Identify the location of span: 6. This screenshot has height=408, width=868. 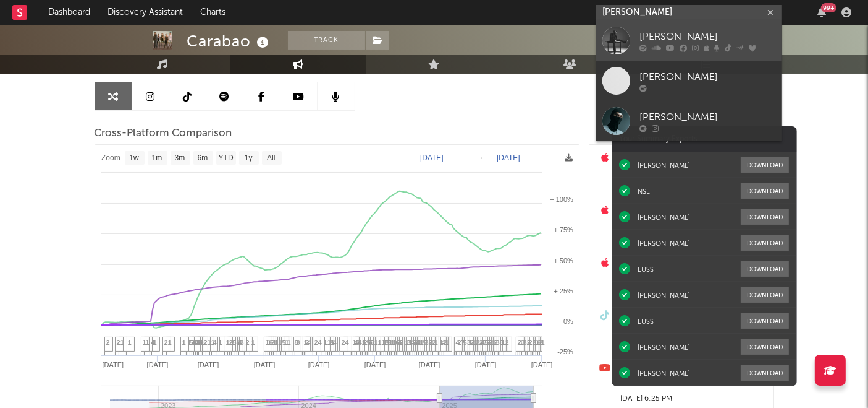
(398, 342).